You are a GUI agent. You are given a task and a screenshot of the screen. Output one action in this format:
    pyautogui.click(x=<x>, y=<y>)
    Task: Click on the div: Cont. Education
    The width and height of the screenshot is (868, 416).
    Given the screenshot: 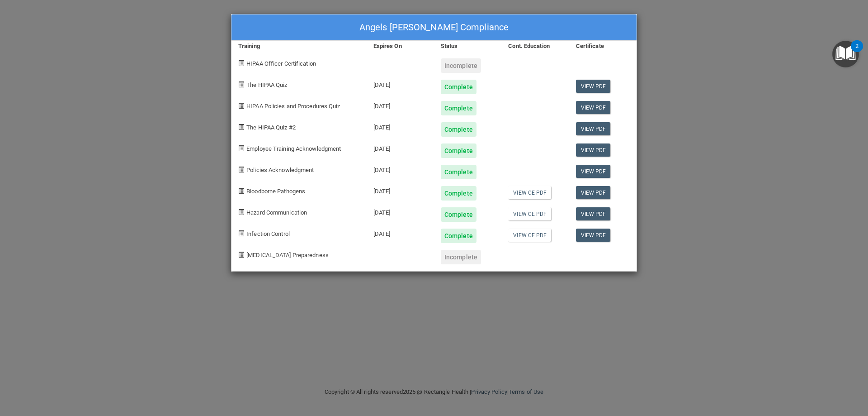 What is the action you would take?
    pyautogui.click(x=535, y=46)
    